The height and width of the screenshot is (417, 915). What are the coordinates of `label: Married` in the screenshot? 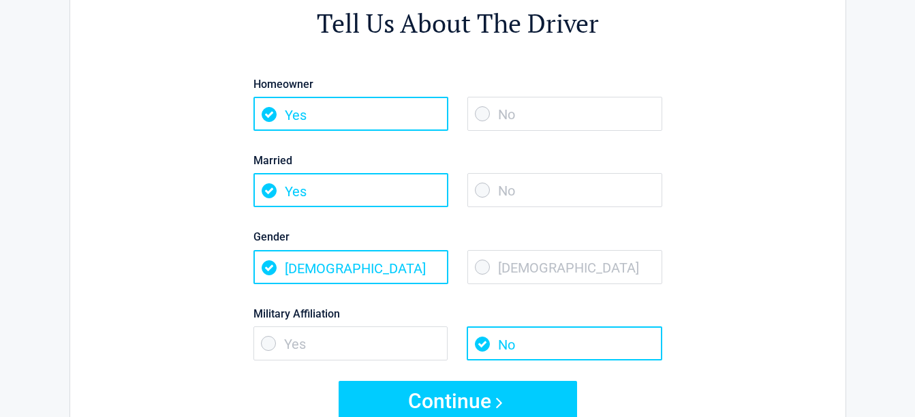 It's located at (458, 160).